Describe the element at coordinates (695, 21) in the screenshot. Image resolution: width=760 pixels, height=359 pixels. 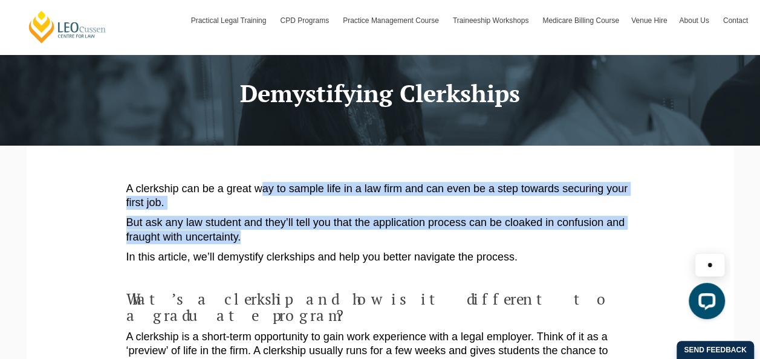
I see `a: About Us` at that location.